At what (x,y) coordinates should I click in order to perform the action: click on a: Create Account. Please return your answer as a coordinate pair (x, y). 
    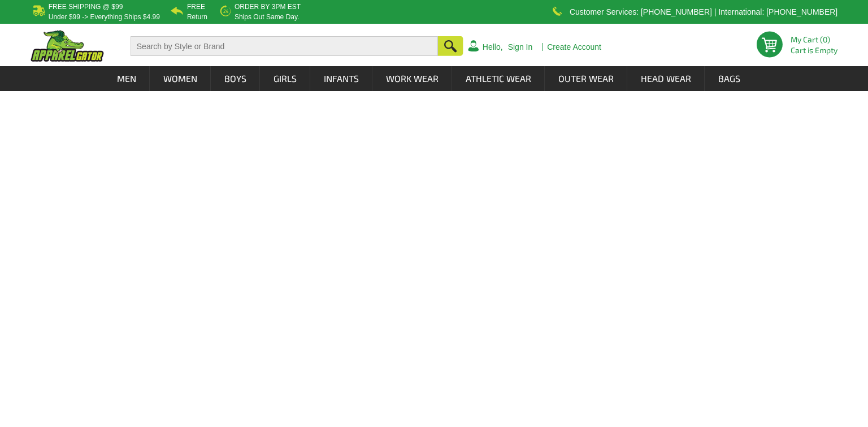
    Looking at the image, I should click on (574, 47).